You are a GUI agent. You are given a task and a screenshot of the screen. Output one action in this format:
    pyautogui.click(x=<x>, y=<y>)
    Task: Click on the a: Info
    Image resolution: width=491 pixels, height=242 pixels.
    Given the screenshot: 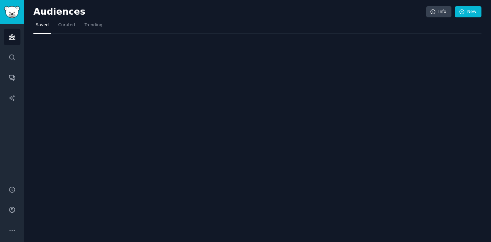 What is the action you would take?
    pyautogui.click(x=439, y=12)
    